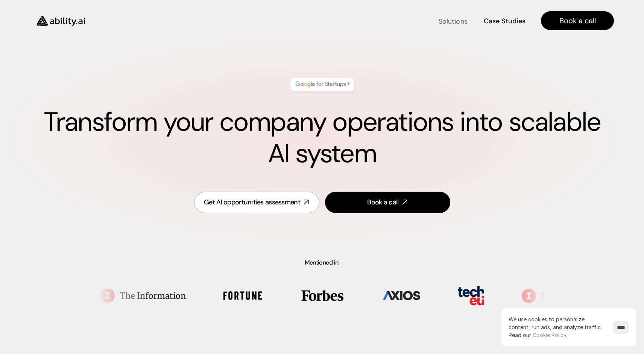  I want to click on nav: Main navigation, so click(355, 21).